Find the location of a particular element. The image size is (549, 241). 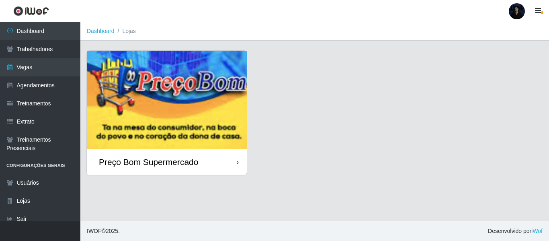

span: © 2025 . is located at coordinates (103, 231).